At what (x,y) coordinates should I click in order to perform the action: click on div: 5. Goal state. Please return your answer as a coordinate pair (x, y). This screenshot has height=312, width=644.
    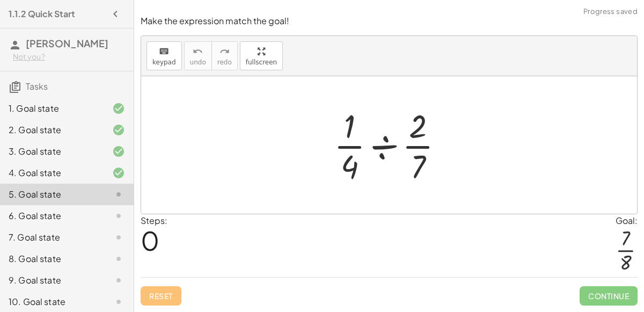
    Looking at the image, I should click on (52, 195).